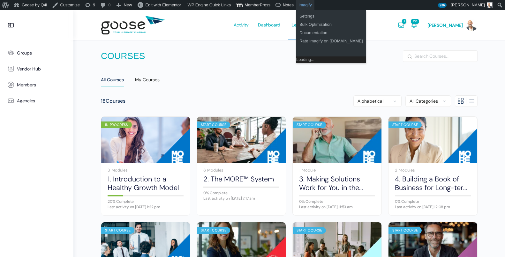 This screenshot has height=257, width=505. What do you see at coordinates (146, 170) in the screenshot?
I see `div: 3 Modules` at bounding box center [146, 170].